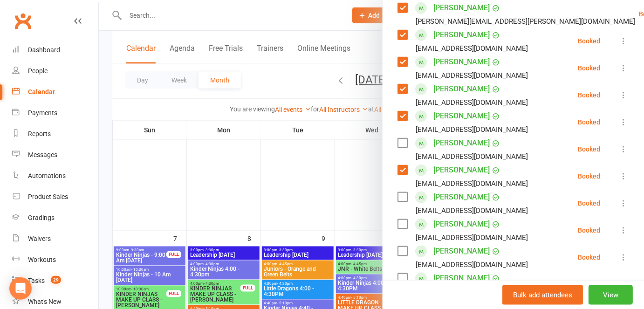 The image size is (644, 309). I want to click on div: What's New, so click(45, 302).